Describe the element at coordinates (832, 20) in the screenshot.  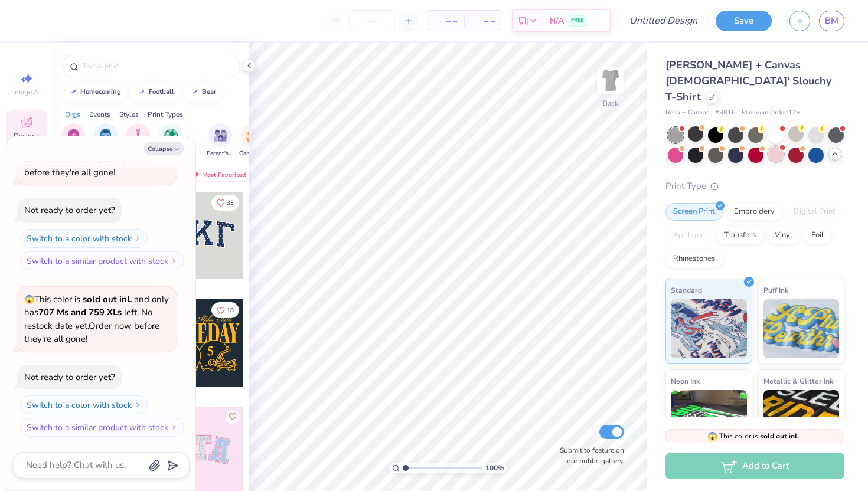
I see `a: BM` at that location.